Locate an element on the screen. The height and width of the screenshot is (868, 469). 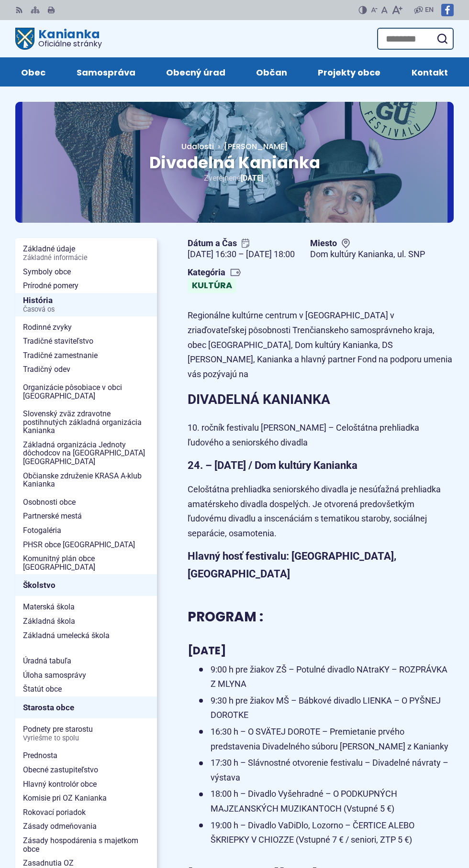
a: Kultúra is located at coordinates (212, 286).